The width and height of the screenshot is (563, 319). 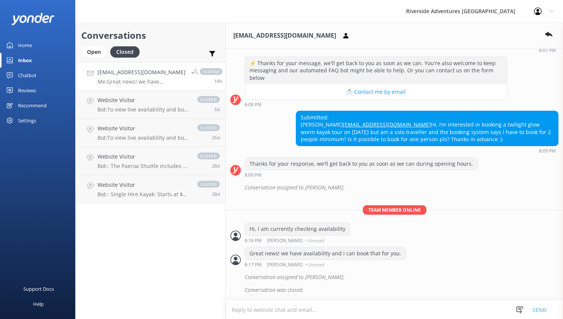 I want to click on div: Reviews, so click(x=27, y=90).